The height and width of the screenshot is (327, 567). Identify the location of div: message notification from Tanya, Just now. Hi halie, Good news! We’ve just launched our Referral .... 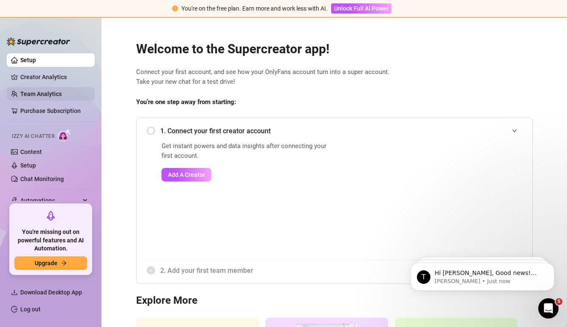
(85, 32).